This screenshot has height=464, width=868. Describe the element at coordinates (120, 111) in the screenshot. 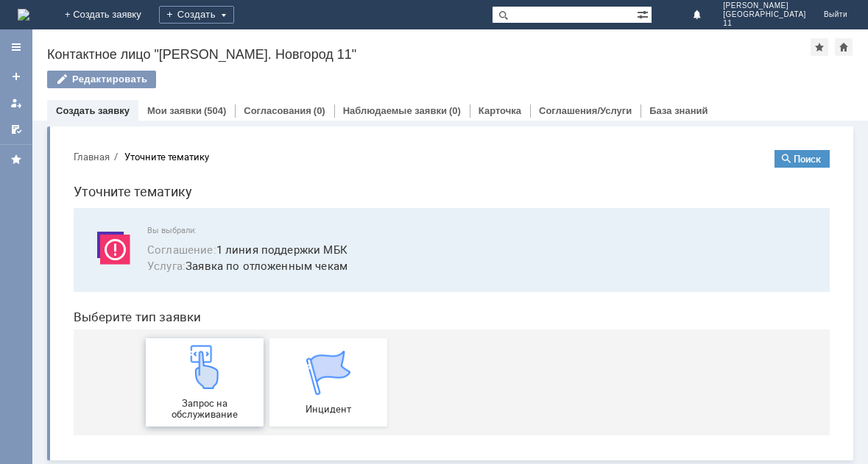

I see `span: Соглашение :` at that location.